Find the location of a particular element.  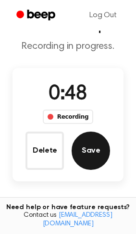

span: Contact us is located at coordinates (68, 220).